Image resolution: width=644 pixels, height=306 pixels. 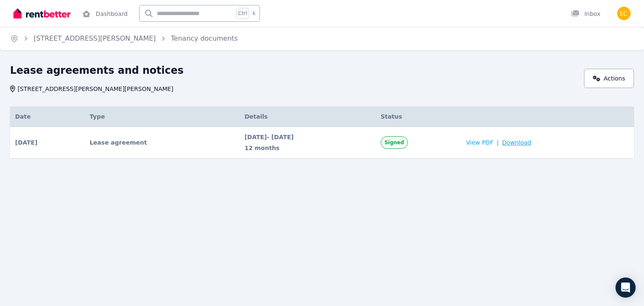 What do you see at coordinates (42, 13) in the screenshot?
I see `img: RentBetter` at bounding box center [42, 13].